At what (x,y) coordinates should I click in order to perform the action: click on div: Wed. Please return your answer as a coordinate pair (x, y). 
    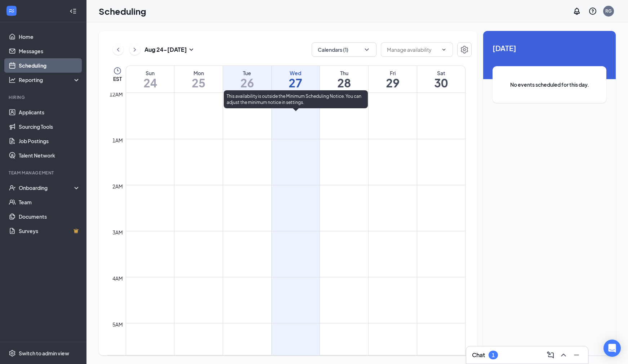
    Looking at the image, I should click on (295, 73).